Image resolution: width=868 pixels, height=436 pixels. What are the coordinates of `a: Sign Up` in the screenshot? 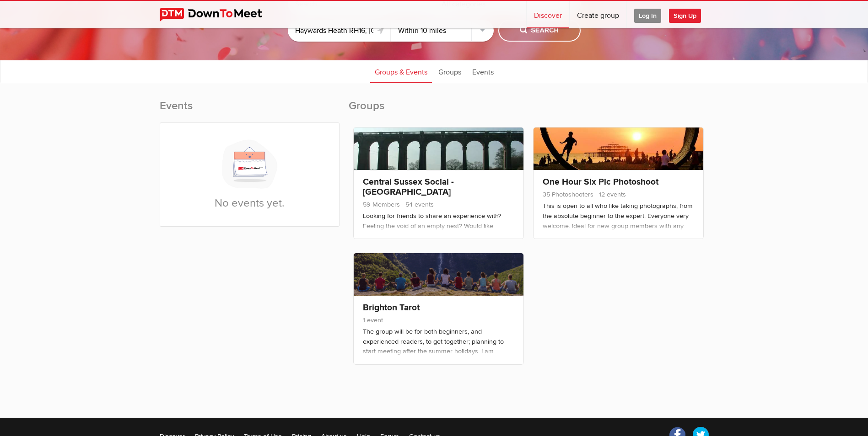 It's located at (689, 14).